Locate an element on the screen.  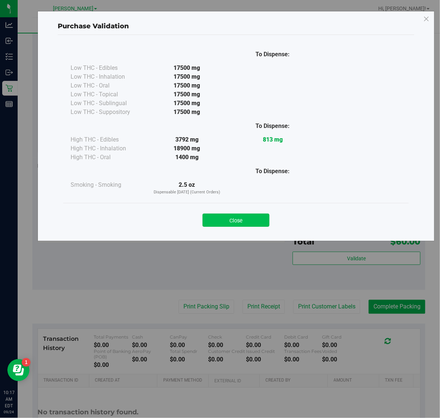
div: Low THC - Inhalation is located at coordinates (107, 77).